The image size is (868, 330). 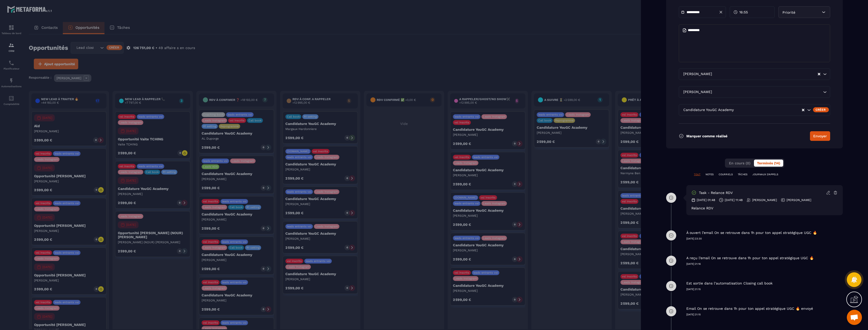 I want to click on p: JOURNAUX D'APPELS, so click(x=765, y=174).